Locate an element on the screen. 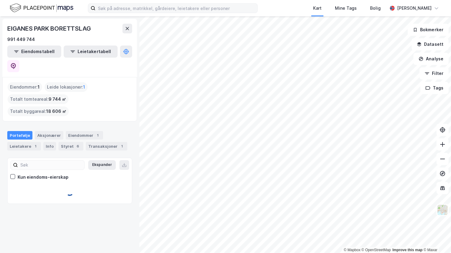 The height and width of the screenshot is (253, 451). button: Analyse is located at coordinates (431, 59).